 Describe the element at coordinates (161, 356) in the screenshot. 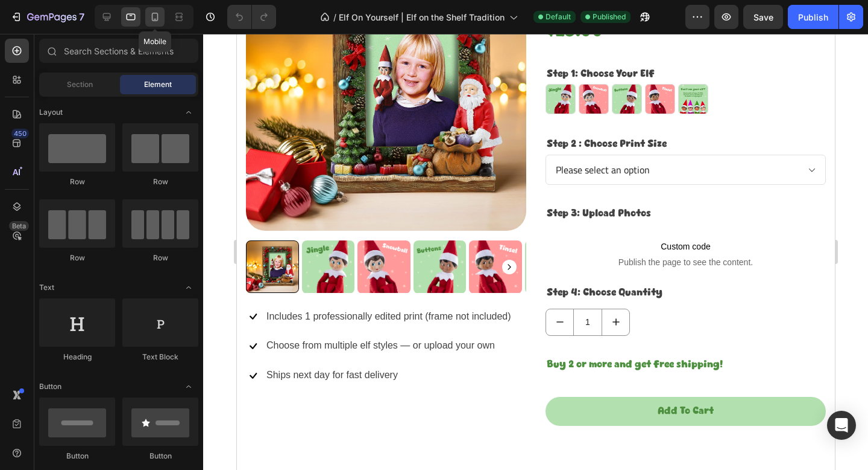

I see `div: Text Block` at that location.